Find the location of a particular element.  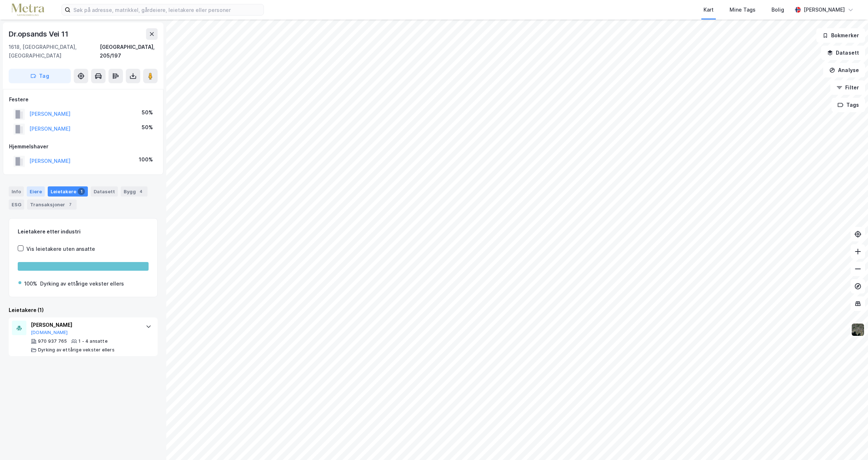

div: Datasett is located at coordinates (104, 191).